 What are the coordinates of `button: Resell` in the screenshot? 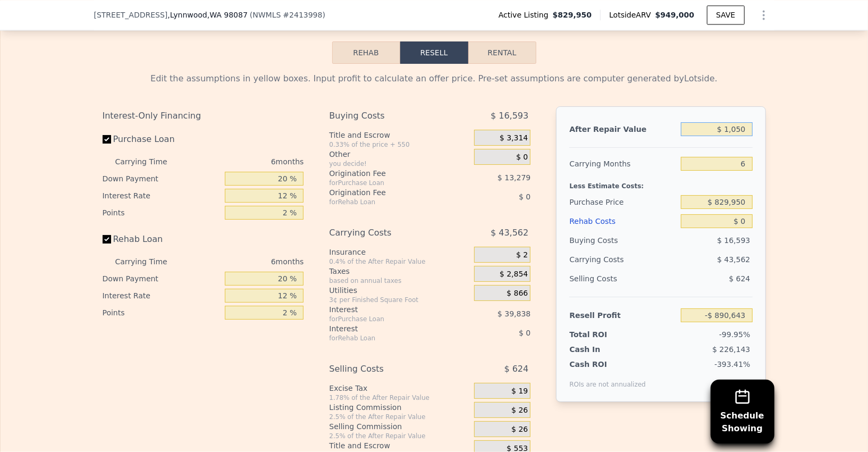 It's located at (434, 52).